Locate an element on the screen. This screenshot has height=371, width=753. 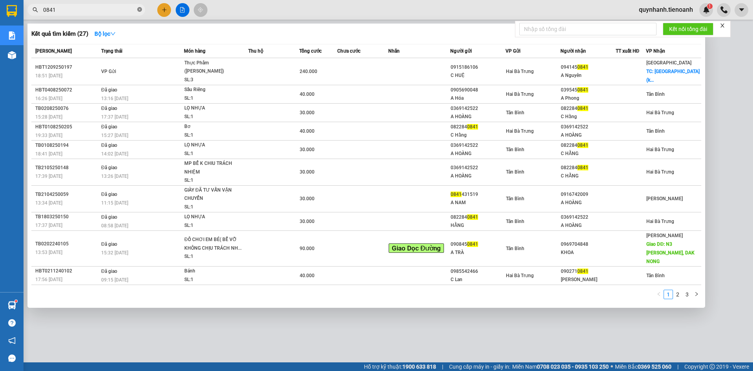
img: logo-vxr is located at coordinates (12, 11).